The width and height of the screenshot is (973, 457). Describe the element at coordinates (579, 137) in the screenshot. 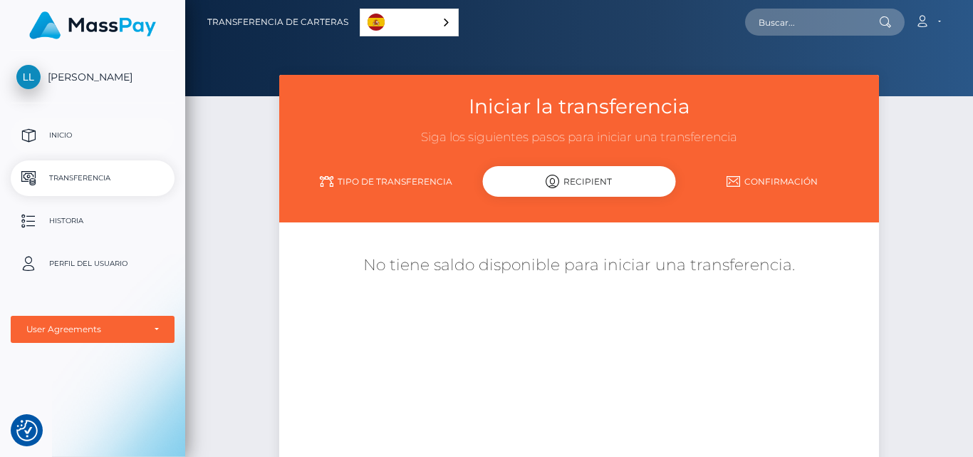

I see `h3: Siga los siguientes pasos para iniciar una transferencia` at that location.